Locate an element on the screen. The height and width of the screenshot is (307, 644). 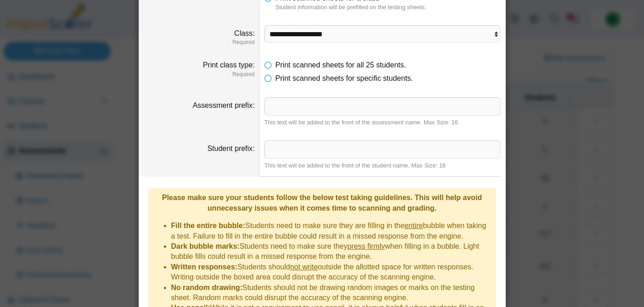
u: not write is located at coordinates (304, 266).